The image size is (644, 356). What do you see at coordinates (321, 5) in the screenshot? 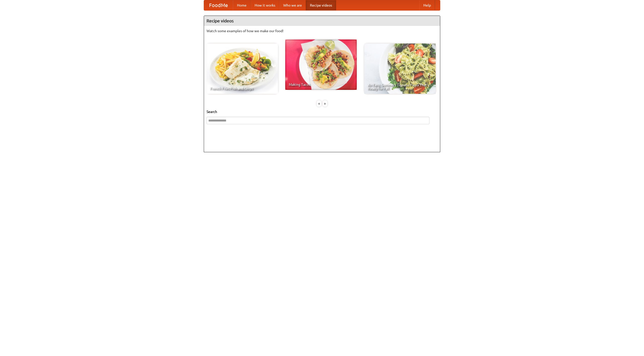
I see `a: Recipe videos` at bounding box center [321, 5].